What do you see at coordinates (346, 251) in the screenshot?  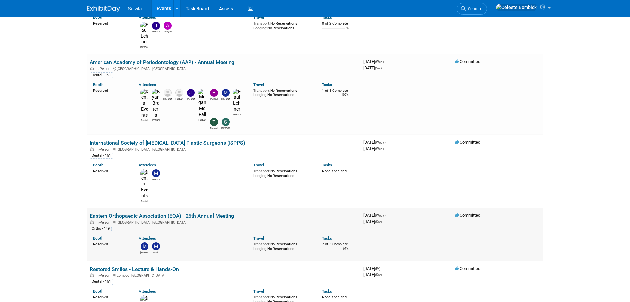 I see `td: 67%` at bounding box center [346, 251].